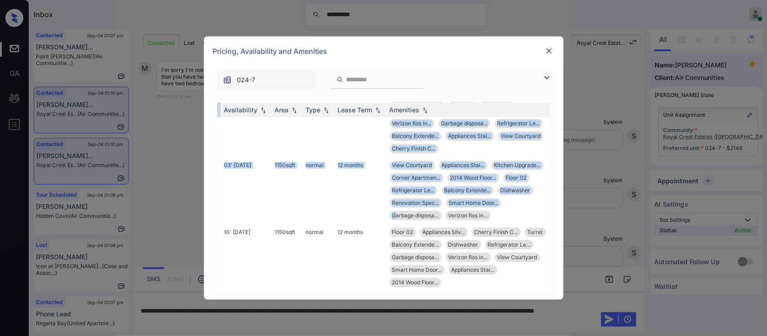 The image size is (767, 336). I want to click on div: Type, so click(313, 110).